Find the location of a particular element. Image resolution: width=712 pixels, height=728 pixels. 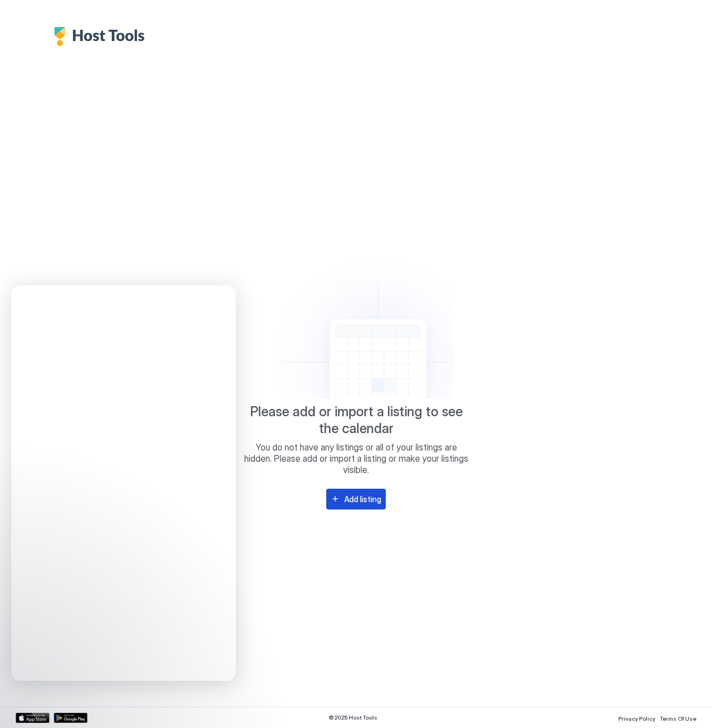

span: You do not have any listings or all of your listings are hidden. Please add or import a listing o... is located at coordinates (356, 458).